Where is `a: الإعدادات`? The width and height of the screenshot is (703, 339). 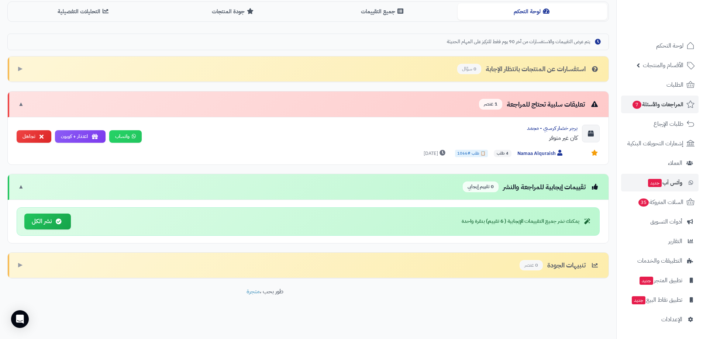
a: الإعدادات is located at coordinates (660, 320).